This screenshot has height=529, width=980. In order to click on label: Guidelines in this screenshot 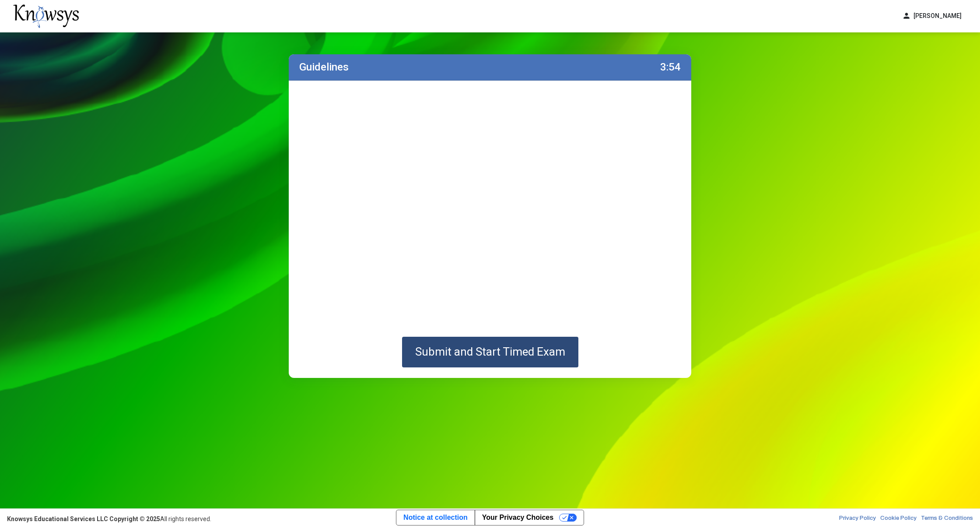, I will do `click(324, 67)`.